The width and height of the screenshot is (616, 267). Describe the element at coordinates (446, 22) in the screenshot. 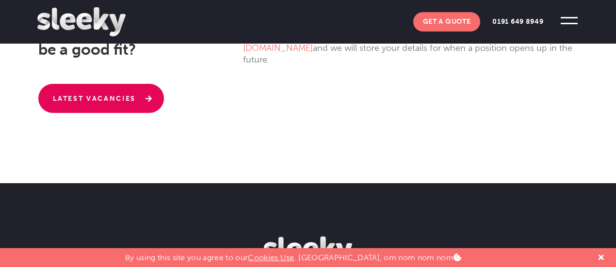

I see `a: Get A Quote` at that location.